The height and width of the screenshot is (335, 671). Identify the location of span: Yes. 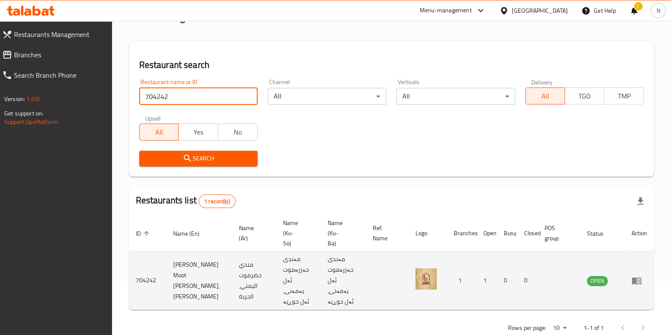
(198, 132).